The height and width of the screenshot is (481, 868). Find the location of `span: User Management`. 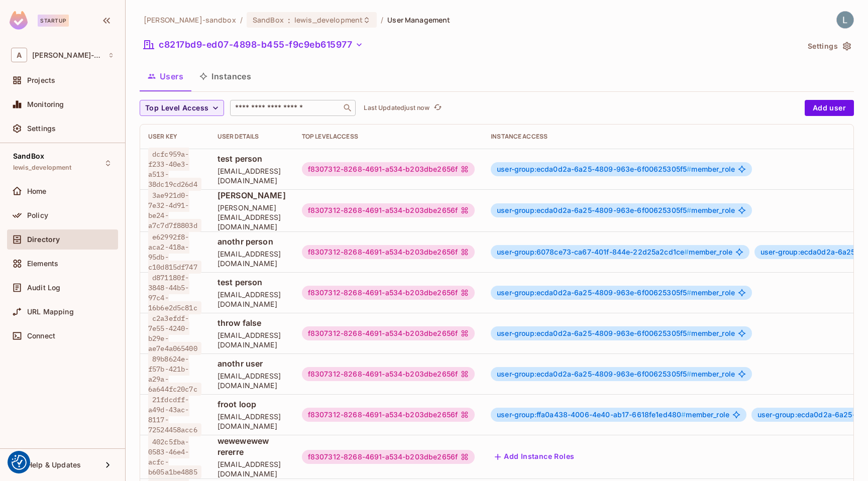

span: User Management is located at coordinates (418, 20).